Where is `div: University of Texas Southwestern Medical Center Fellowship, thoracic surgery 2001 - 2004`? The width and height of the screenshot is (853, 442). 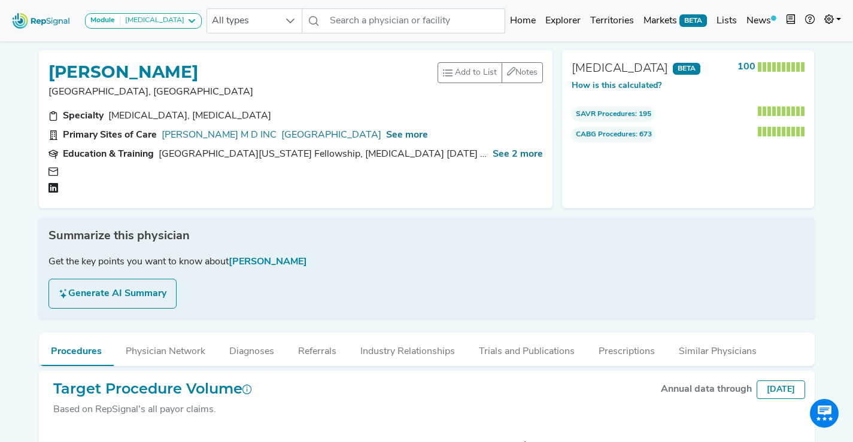 div: University of Texas Southwestern Medical Center Fellowship, thoracic surgery 2001 - 2004 is located at coordinates (323, 154).